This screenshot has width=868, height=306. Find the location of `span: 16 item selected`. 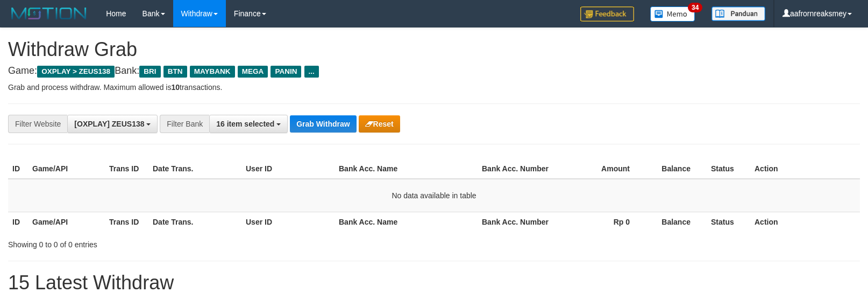

span: 16 item selected is located at coordinates (245, 124).